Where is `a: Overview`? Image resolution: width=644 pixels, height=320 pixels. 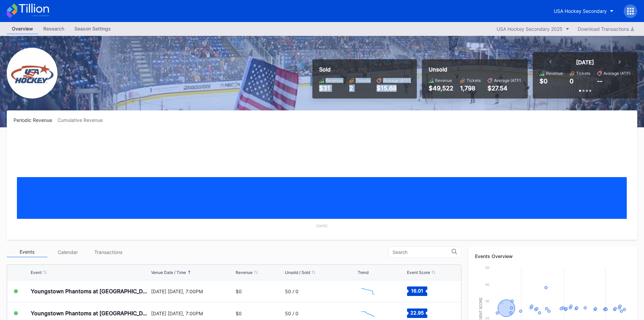 a: Overview is located at coordinates (22, 29).